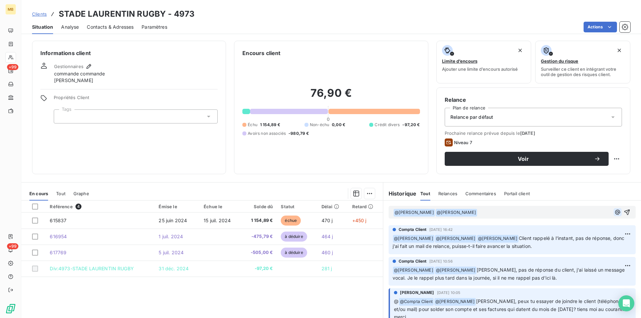 The image size is (641, 318). What do you see at coordinates (252, 125) in the screenshot?
I see `span: Échu` at bounding box center [252, 125].